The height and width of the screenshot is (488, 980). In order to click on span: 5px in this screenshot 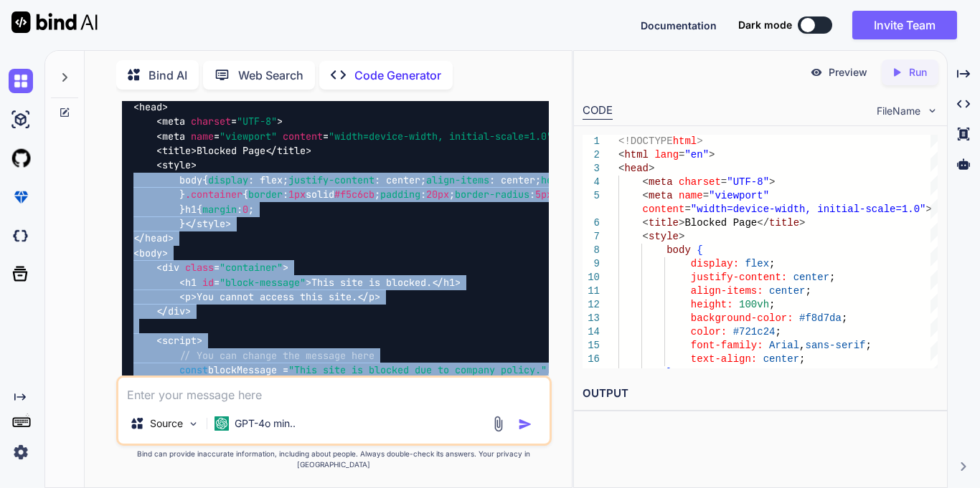, I will do `click(544, 195)`.